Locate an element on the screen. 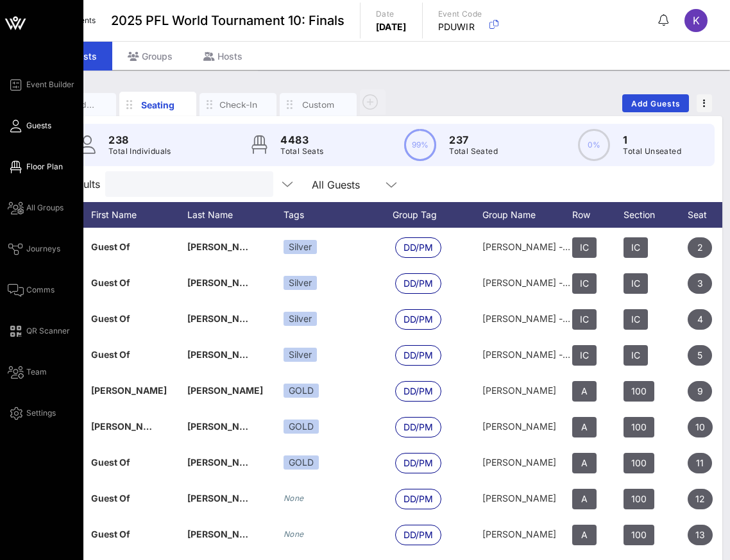  span: 3 is located at coordinates (700, 283).